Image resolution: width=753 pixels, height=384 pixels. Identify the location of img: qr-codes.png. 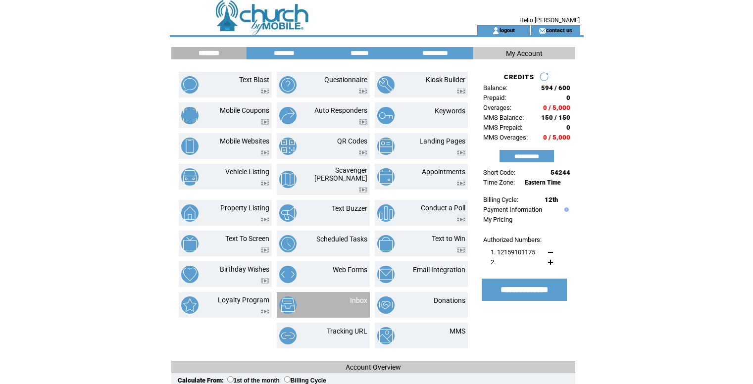
(288, 146).